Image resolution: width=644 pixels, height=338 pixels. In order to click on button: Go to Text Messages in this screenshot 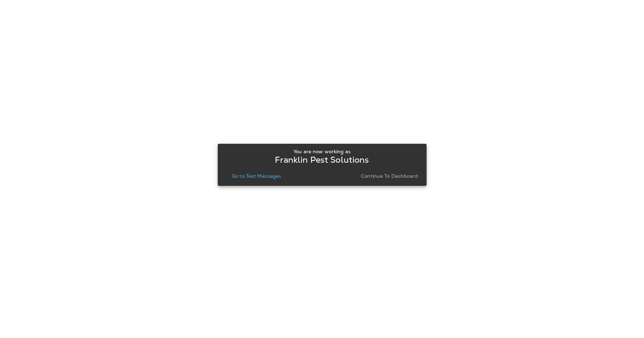, I will do `click(256, 176)`.